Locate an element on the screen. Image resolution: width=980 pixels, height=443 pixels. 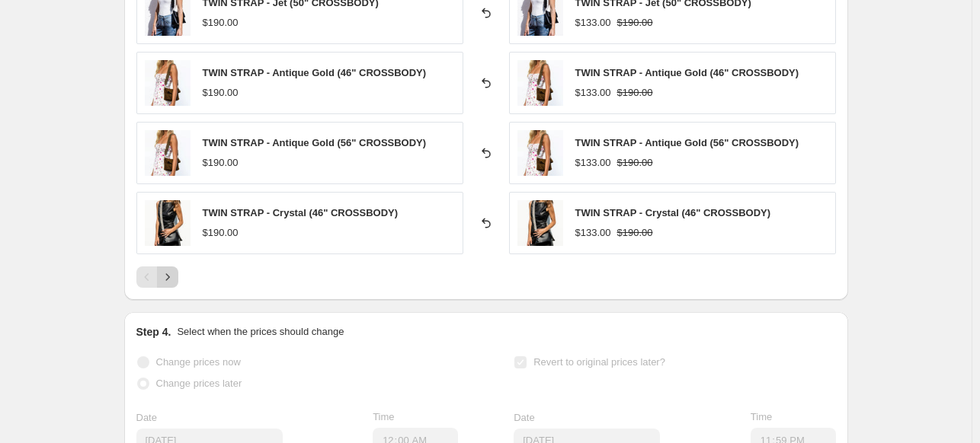
span: Revert to original prices later? is located at coordinates (599, 362).